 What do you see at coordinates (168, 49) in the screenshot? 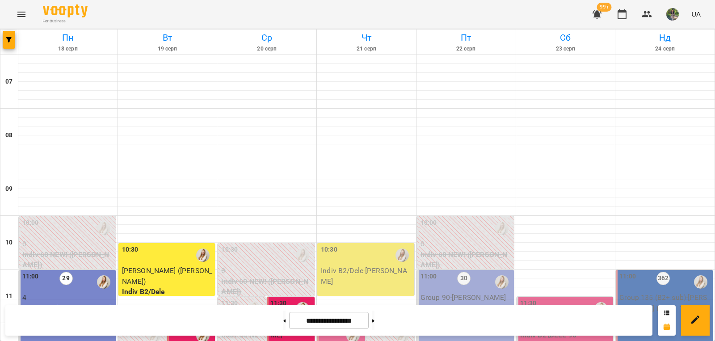
I see `h6: 19 серп` at bounding box center [168, 49].